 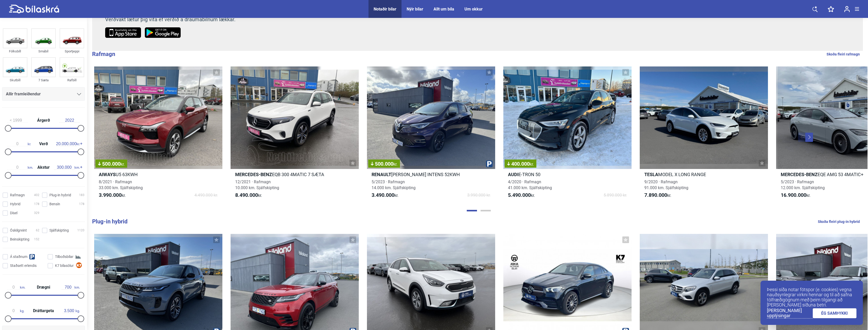 I want to click on img: user-login.svg, so click(x=847, y=9).